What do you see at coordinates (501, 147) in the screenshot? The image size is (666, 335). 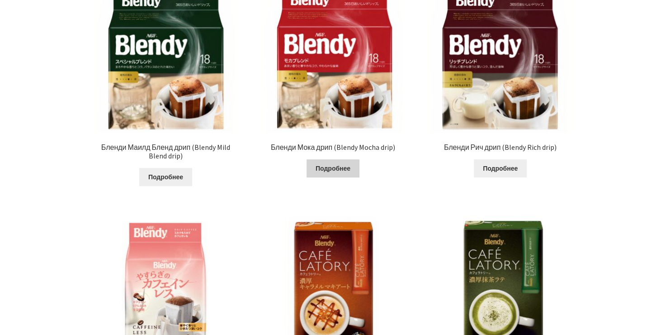 I see `h2: Бленди Рич дрип (Blendy Rich drip)` at bounding box center [501, 147].